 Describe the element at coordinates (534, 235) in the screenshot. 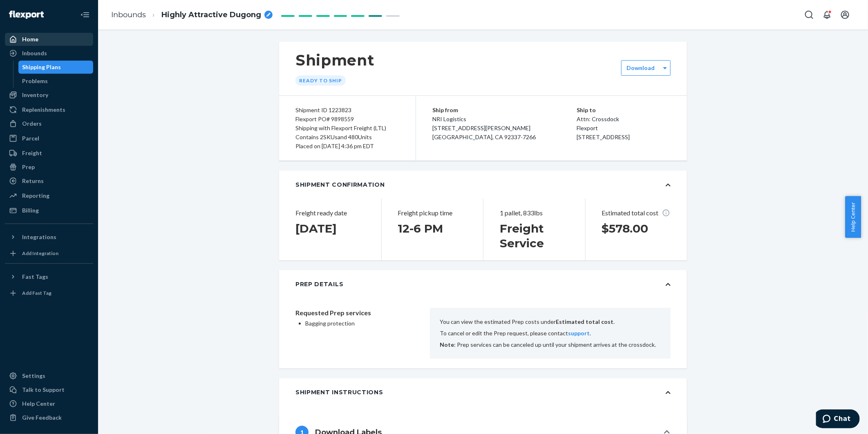

I see `h1: Freight Service` at that location.